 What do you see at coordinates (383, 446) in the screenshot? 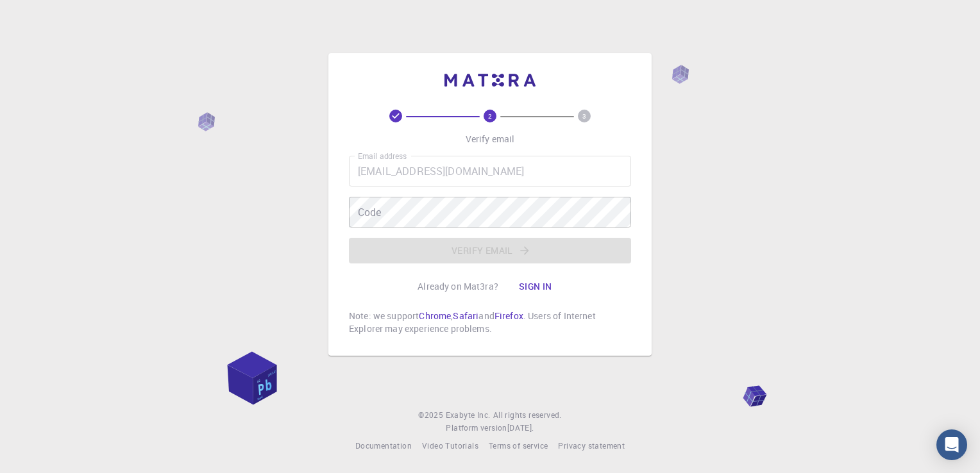
I see `a: Documentation` at bounding box center [383, 446].